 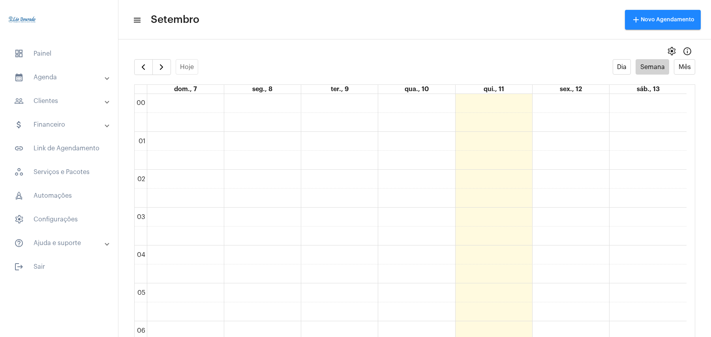 I want to click on span: Serviços e Pacotes, so click(x=59, y=172).